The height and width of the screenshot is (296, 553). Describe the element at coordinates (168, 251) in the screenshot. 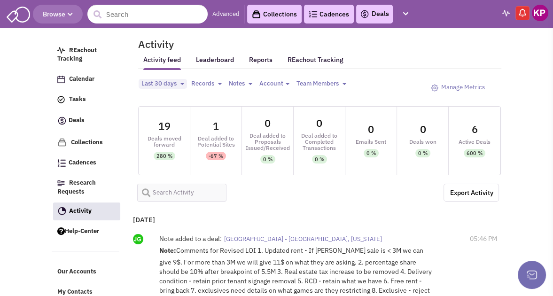

I see `strong: Note:` at that location.